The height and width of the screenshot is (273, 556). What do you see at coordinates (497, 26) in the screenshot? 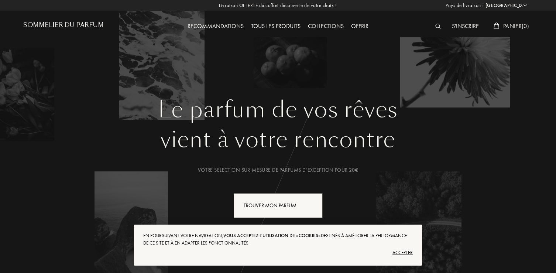
I see `img: cart_white.svg` at bounding box center [497, 26].